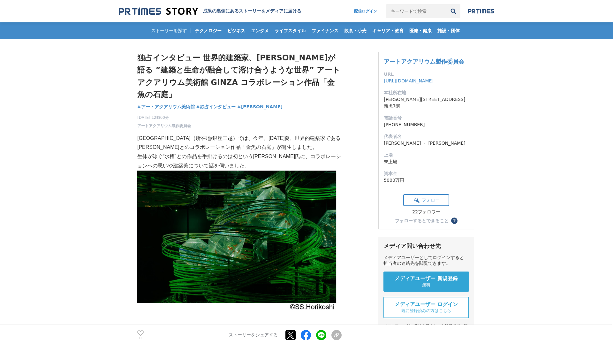  Describe the element at coordinates (236, 31) in the screenshot. I see `span: ビジネス` at that location.